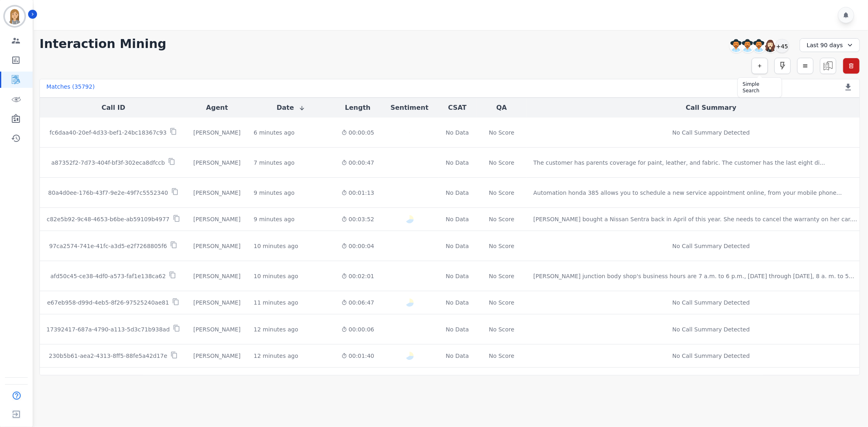 This screenshot has width=868, height=427. What do you see at coordinates (108, 193) in the screenshot?
I see `p: 80a4d0ee-176b-43f7-9e2e-49f7c5552340` at bounding box center [108, 193].